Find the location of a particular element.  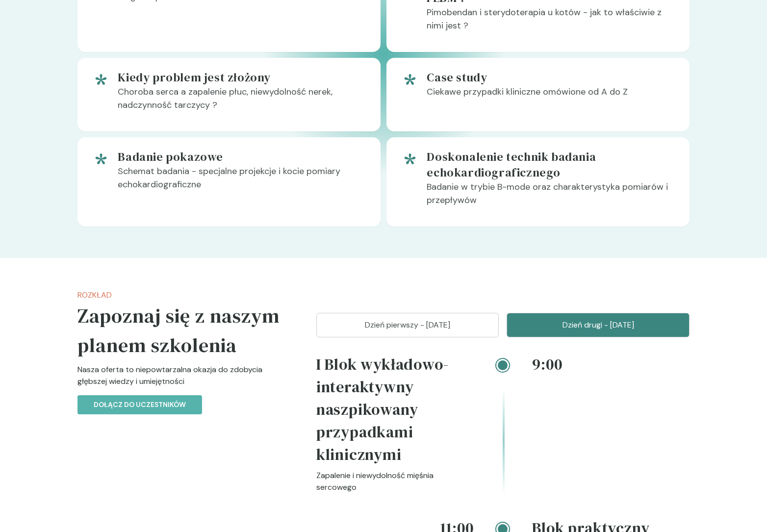

p: Badanie w trybie B-mode oraz charakterystyka pomiarów i przepływów is located at coordinates (550, 198).